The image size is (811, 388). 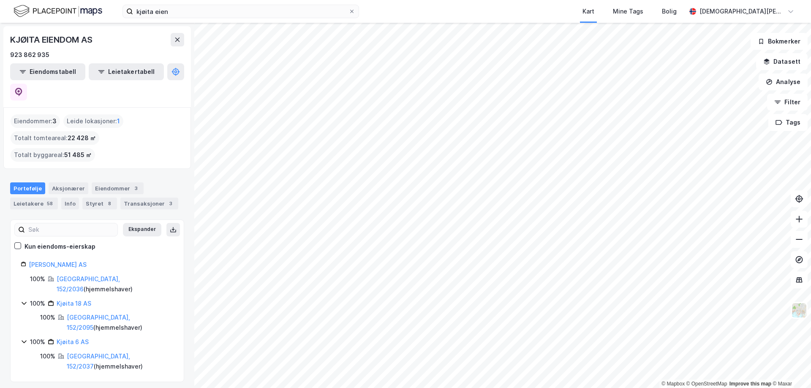 What do you see at coordinates (241, 11) in the screenshot?
I see `input: Søk på adresse, matrikkel, gårdeiere, leietakere eller personer` at bounding box center [241, 11].